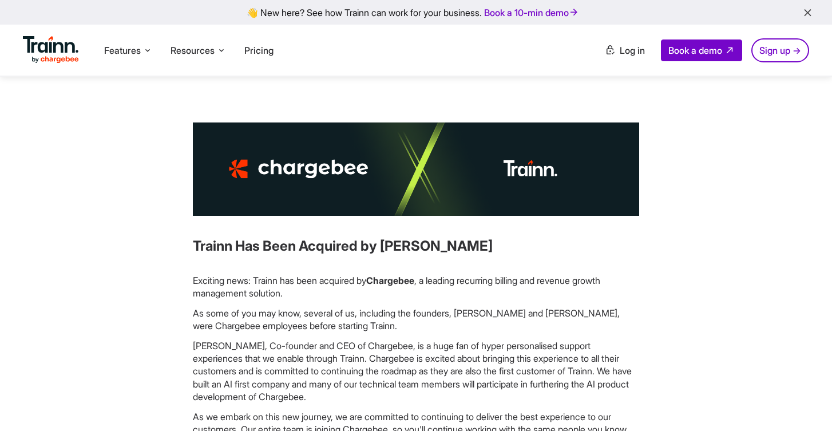  What do you see at coordinates (633, 50) in the screenshot?
I see `span: Log in` at bounding box center [633, 50].